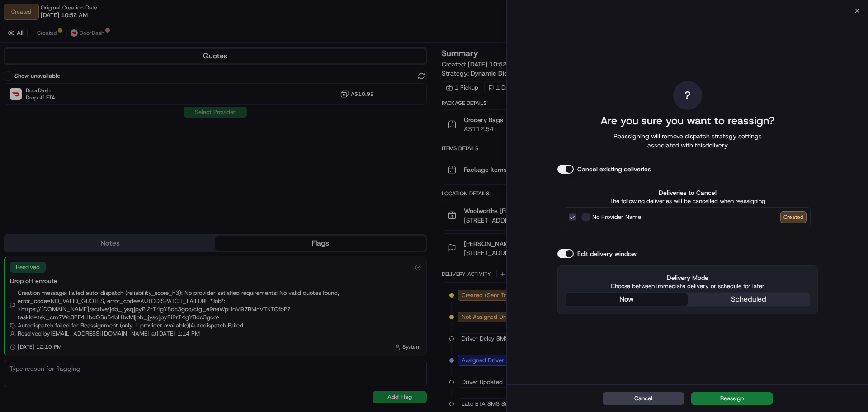 The width and height of the screenshot is (868, 412). I want to click on span: No Provider Name, so click(617, 217).